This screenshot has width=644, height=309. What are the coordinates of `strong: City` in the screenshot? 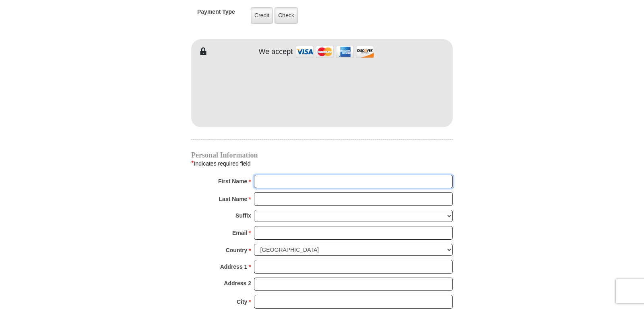 It's located at (242, 301).